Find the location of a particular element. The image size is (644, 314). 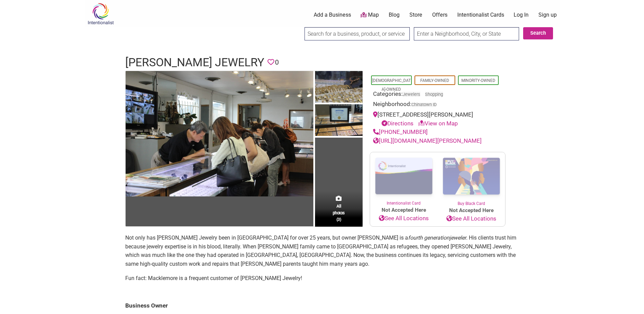

input: Enter a Neighborhood, City, or State is located at coordinates (466, 34).